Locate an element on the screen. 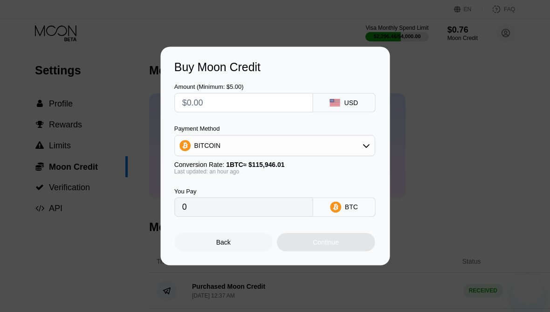 Image resolution: width=550 pixels, height=312 pixels. span: 1 BTC ≈ $115,946.01 is located at coordinates (255, 165).